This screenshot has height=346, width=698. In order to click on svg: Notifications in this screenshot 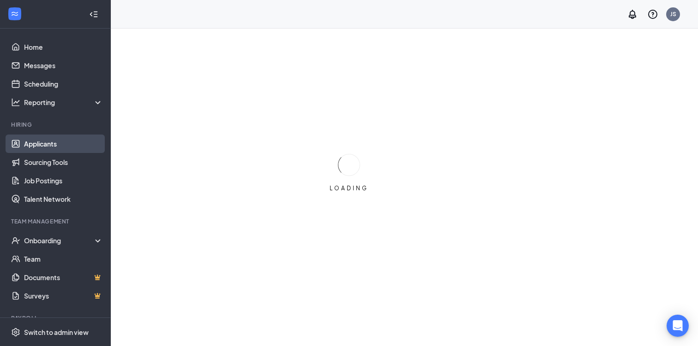, I will do `click(632, 14)`.